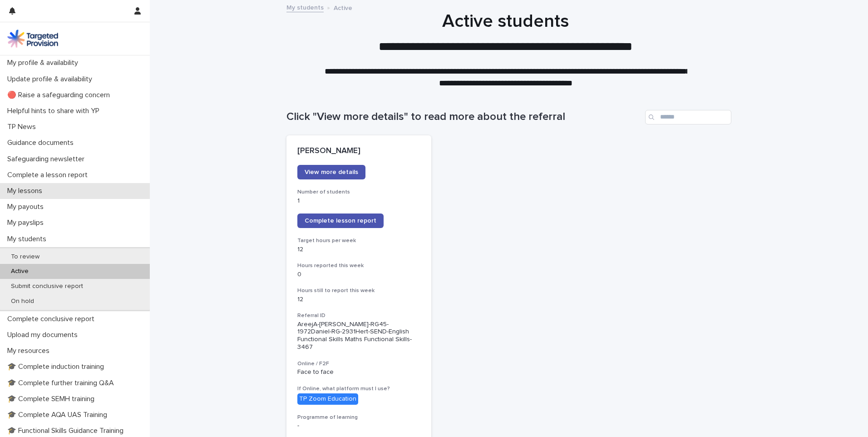  Describe the element at coordinates (55, 111) in the screenshot. I see `p: Helpful hints to share with YP` at that location.